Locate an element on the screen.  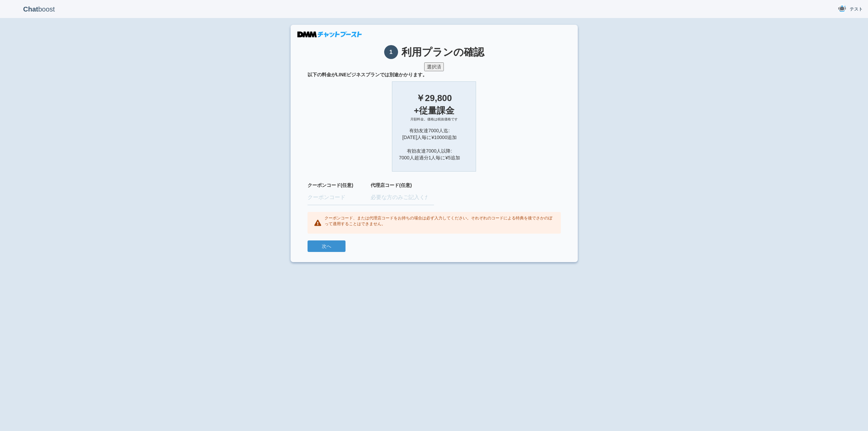
span: テスト is located at coordinates (856, 9).